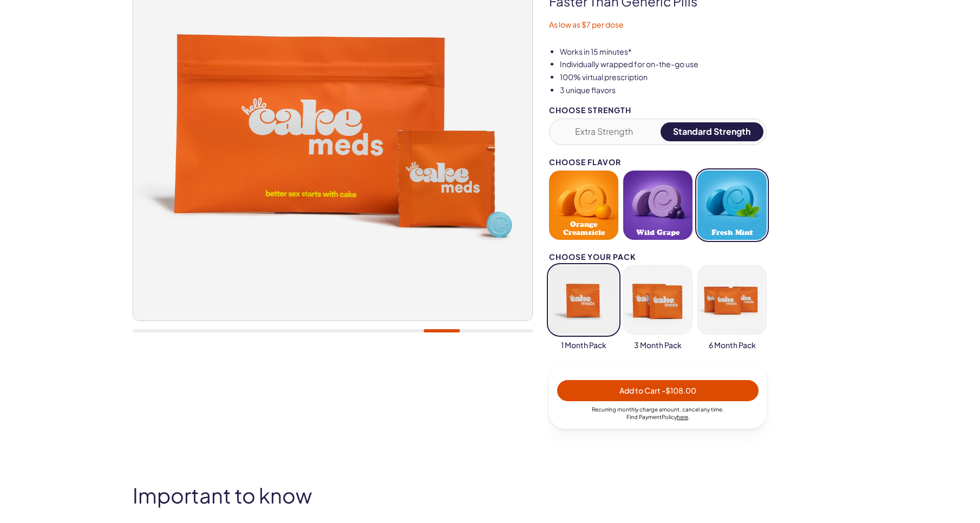  Describe the element at coordinates (704, 90) in the screenshot. I see `li: 3 unique flavors` at that location.